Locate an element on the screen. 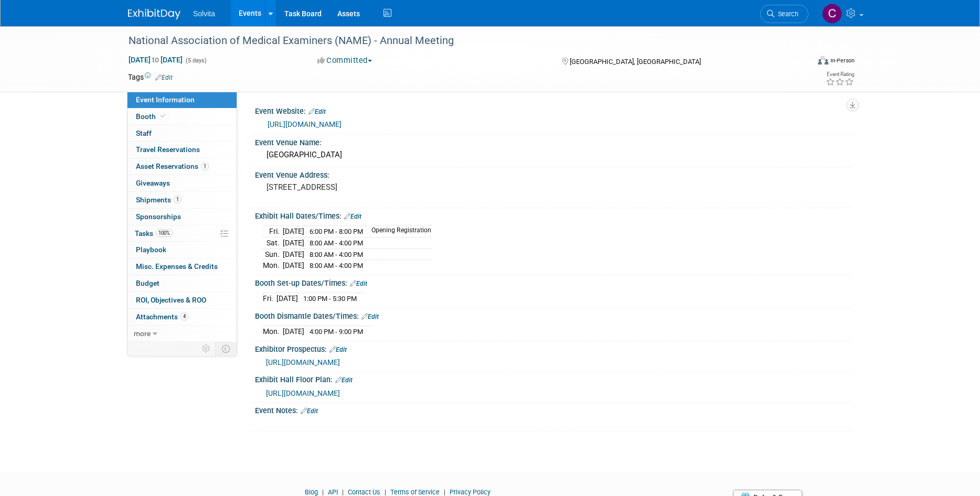 The width and height of the screenshot is (980, 496). span: Asset Reservations is located at coordinates (172, 166).